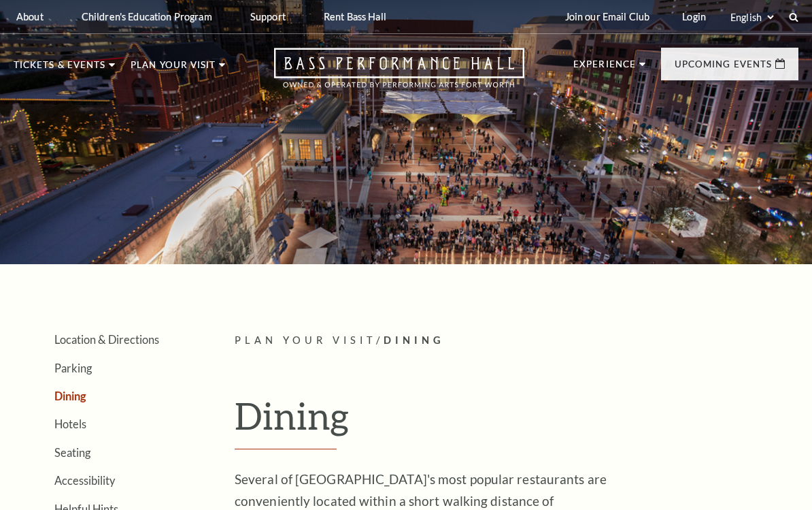  I want to click on p: Rent Bass Hall, so click(355, 16).